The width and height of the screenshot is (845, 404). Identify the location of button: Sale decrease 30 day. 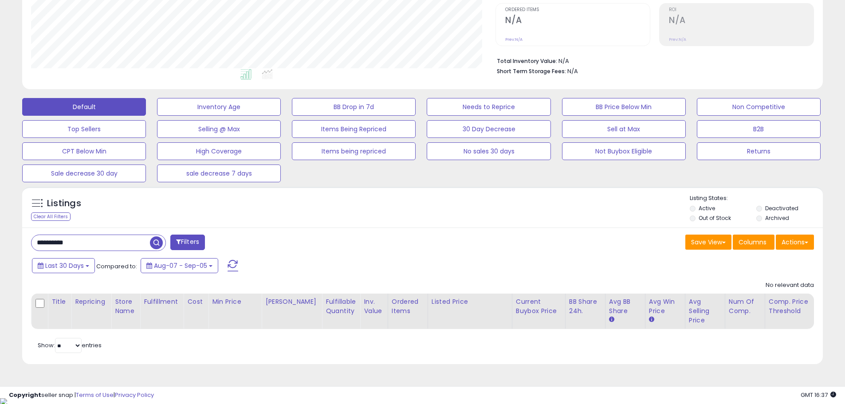
(84, 173).